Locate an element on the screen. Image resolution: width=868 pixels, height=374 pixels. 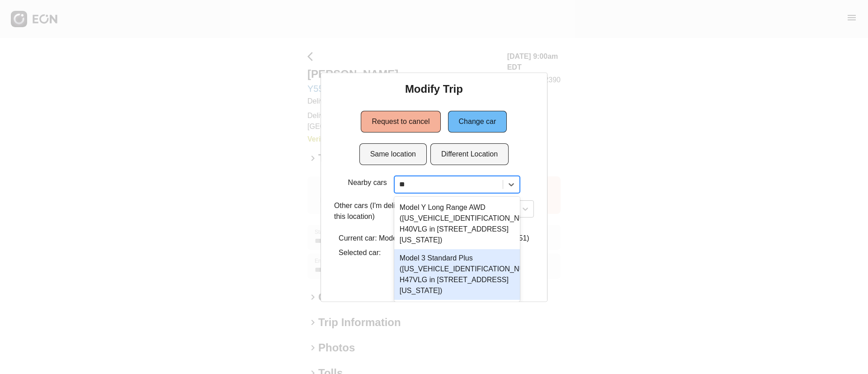
h2: Modify Trip is located at coordinates (434, 88).